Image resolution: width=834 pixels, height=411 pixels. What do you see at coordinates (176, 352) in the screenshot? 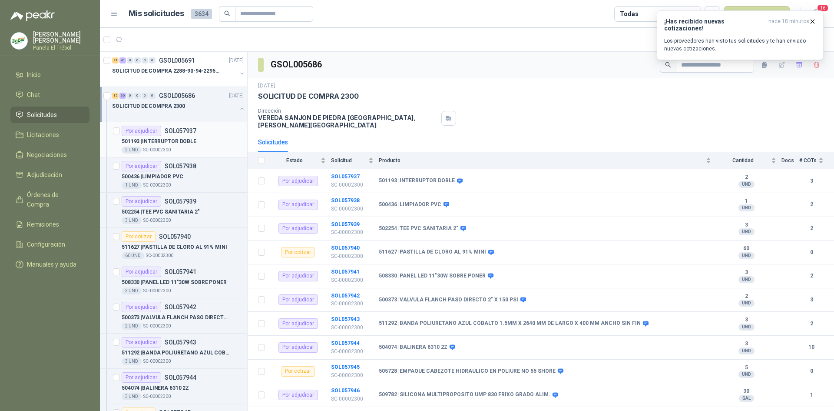
I see `p: 511292 | BANDA POLIURETANO AZUL COBALTO 1.5MM X 2640 MM DE LARGO X 400 MM ANCHO SIN FIN` at bounding box center [176, 352].